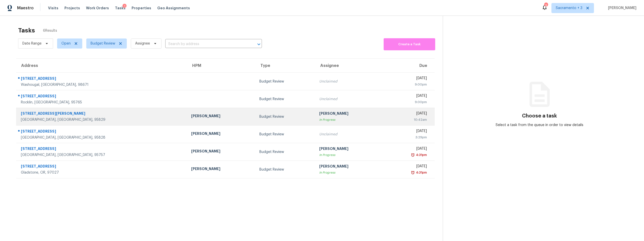 This screenshot has height=241, width=644. Describe the element at coordinates (66, 44) in the screenshot. I see `span: Open` at that location.